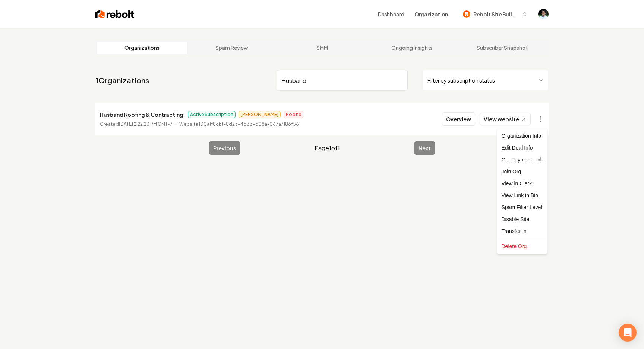  Describe the element at coordinates (522, 171) in the screenshot. I see `div: Join Org` at that location.